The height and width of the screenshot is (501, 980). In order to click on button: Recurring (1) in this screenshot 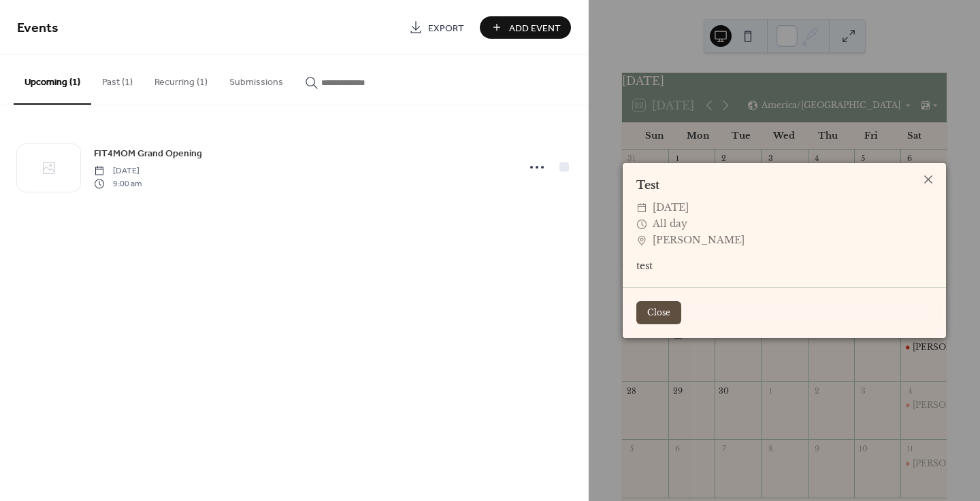, I will do `click(181, 79)`.